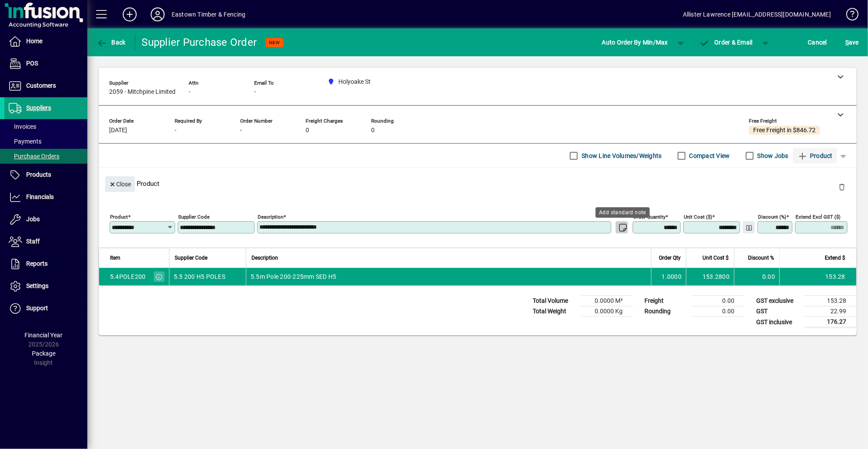 The width and height of the screenshot is (868, 449). What do you see at coordinates (761, 257) in the screenshot?
I see `span: Discount %` at bounding box center [761, 257].